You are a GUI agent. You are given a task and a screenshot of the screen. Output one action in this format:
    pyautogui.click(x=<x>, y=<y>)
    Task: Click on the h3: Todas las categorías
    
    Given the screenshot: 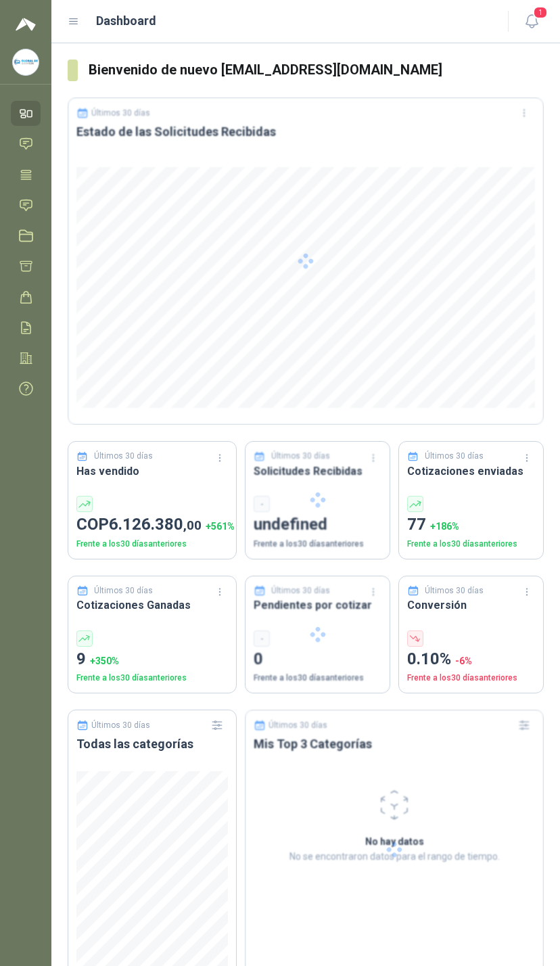 What is the action you would take?
    pyautogui.click(x=152, y=744)
    